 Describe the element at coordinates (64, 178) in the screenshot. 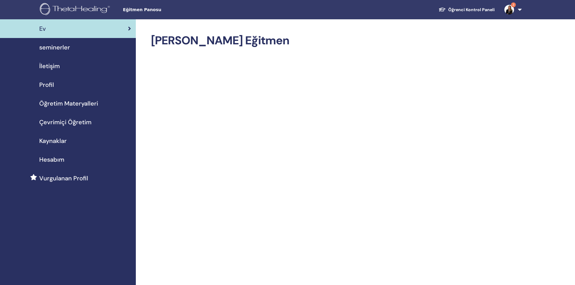

I see `span: Vurgulanan Profil` at that location.